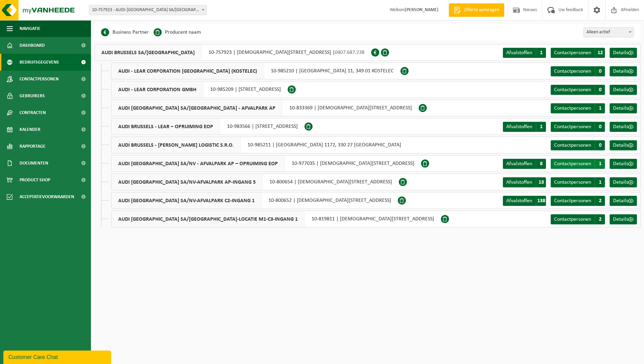  I want to click on a: Offerte aanvragen, so click(476, 10).